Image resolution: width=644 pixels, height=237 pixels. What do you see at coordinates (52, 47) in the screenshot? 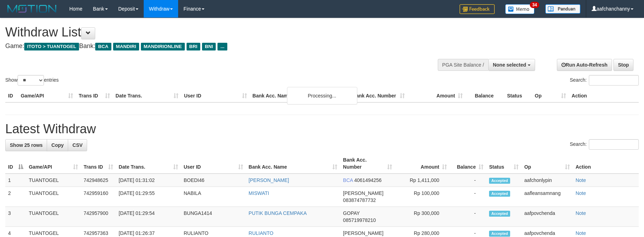
I see `span: ITOTO > TUANTOGEL` at bounding box center [52, 47].